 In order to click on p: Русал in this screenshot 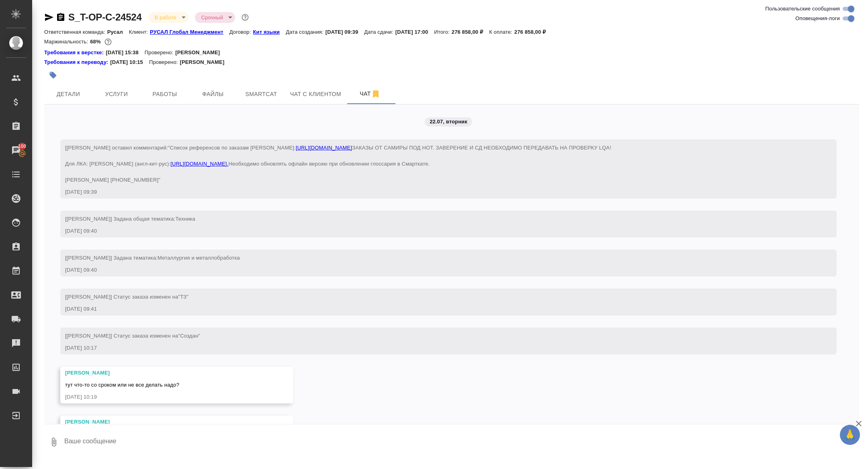, I will do `click(118, 32)`.